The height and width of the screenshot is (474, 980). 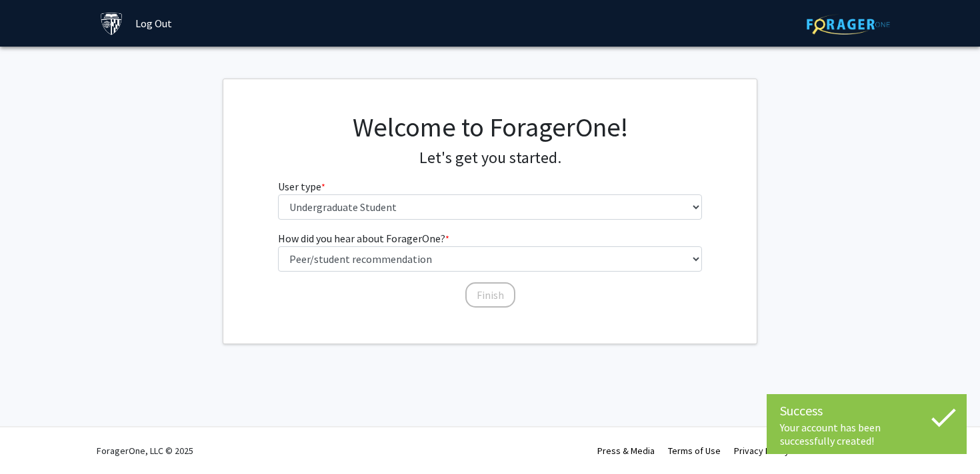 I want to click on img: ForagerOne Logo, so click(x=847, y=24).